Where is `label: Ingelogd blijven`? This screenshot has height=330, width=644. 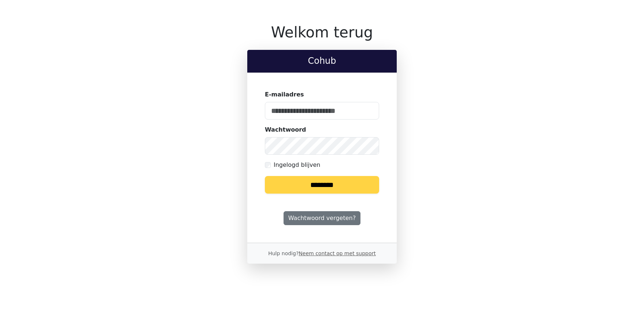
label: Ingelogd blijven is located at coordinates (297, 165).